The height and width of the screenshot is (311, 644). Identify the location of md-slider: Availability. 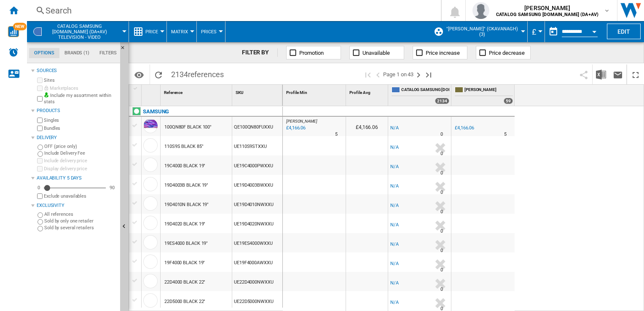
(75, 188).